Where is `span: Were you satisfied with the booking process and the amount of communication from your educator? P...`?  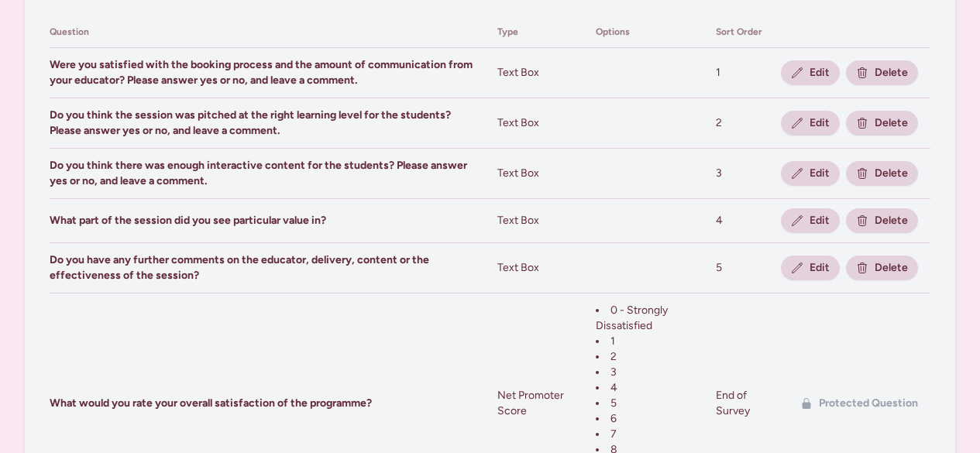
span: Were you satisfied with the booking process and the amount of communication from your educator? P... is located at coordinates (261, 72).